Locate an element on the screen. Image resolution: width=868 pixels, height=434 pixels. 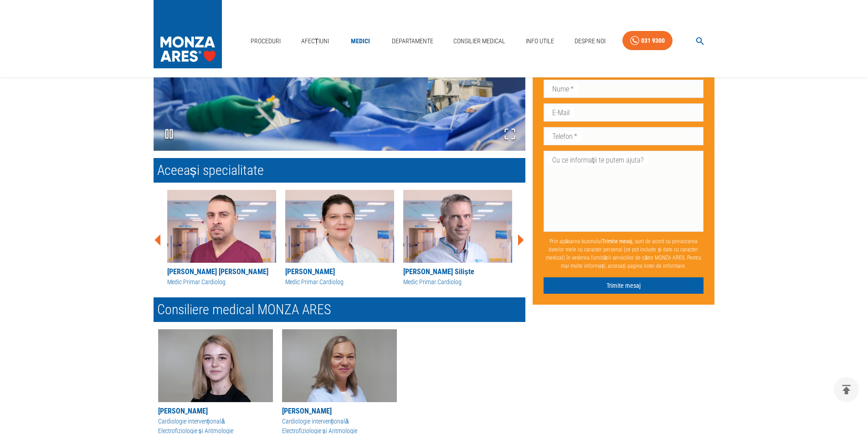
img: Paula Gurei is located at coordinates (339, 366).